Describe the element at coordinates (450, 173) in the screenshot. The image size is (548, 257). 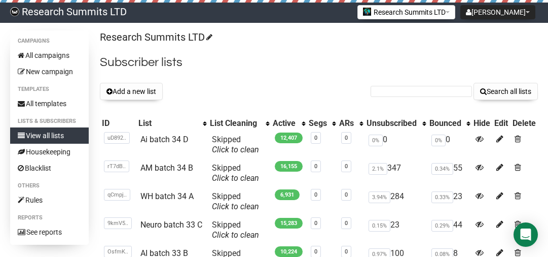
I see `td: 55` at that location.